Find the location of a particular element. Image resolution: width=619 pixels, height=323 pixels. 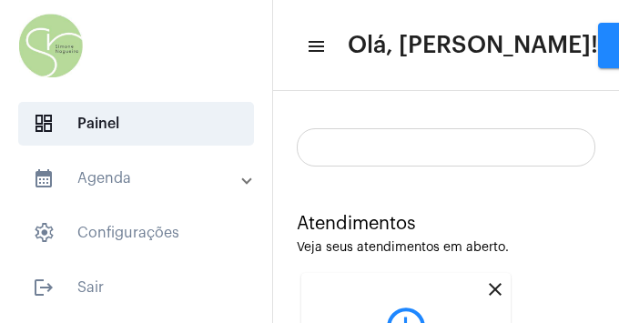

div: Veja seus atendimentos em aberto. is located at coordinates (446, 247).